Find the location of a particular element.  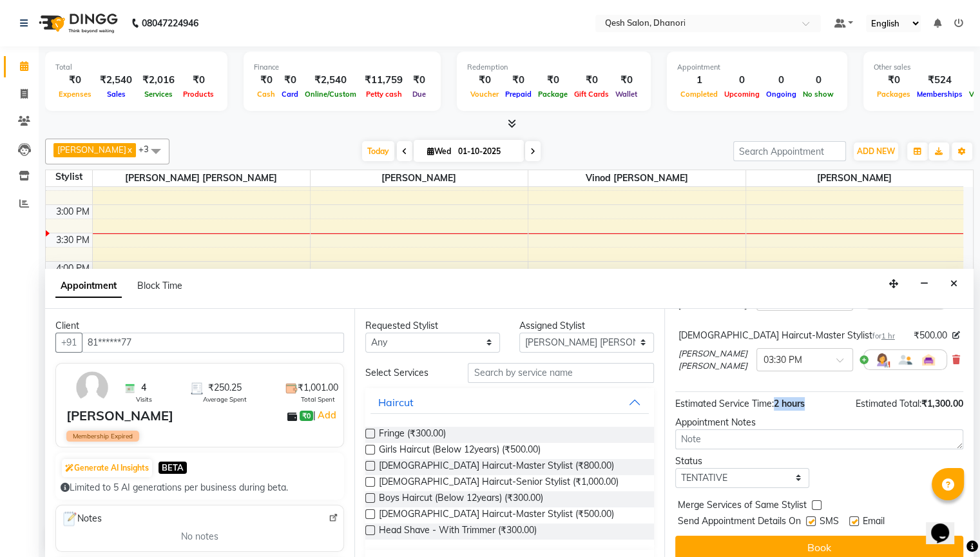

div: ₹2,016 is located at coordinates (158, 80).